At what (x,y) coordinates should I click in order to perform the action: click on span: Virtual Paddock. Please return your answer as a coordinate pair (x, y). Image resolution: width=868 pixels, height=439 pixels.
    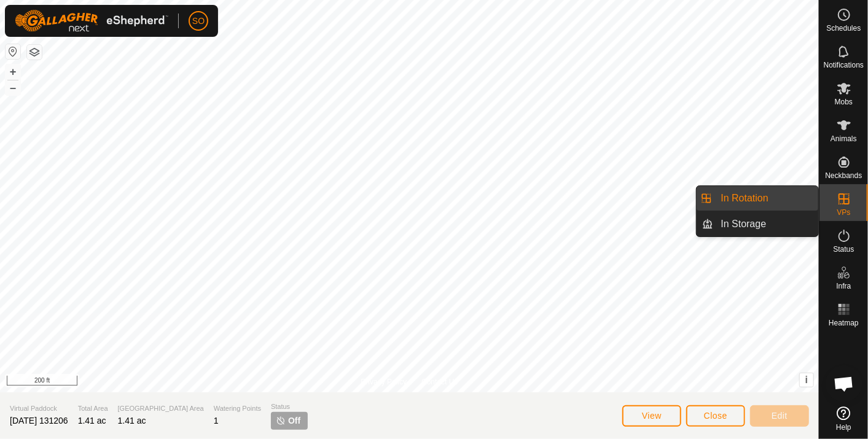
    Looking at the image, I should click on (39, 408).